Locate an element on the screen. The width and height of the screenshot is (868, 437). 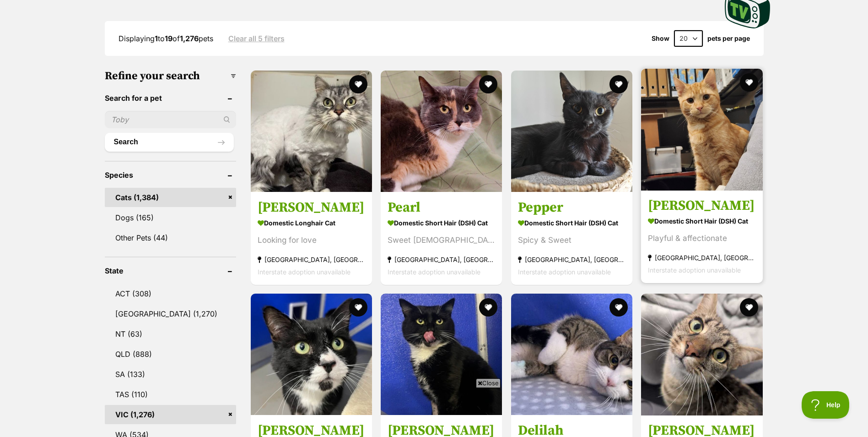
a: Cats (1,384) is located at coordinates (170, 197).